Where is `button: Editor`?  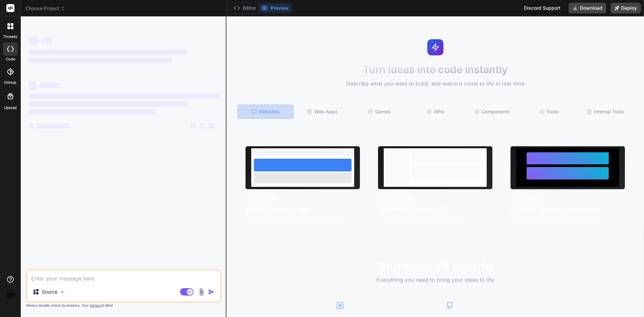
button: Editor is located at coordinates (244, 8).